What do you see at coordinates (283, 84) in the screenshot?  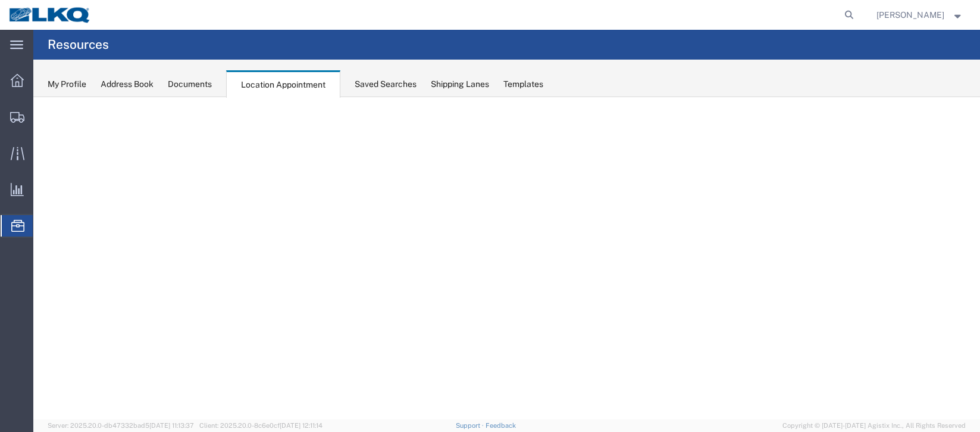 I see `div: Location Appointment` at bounding box center [283, 84].